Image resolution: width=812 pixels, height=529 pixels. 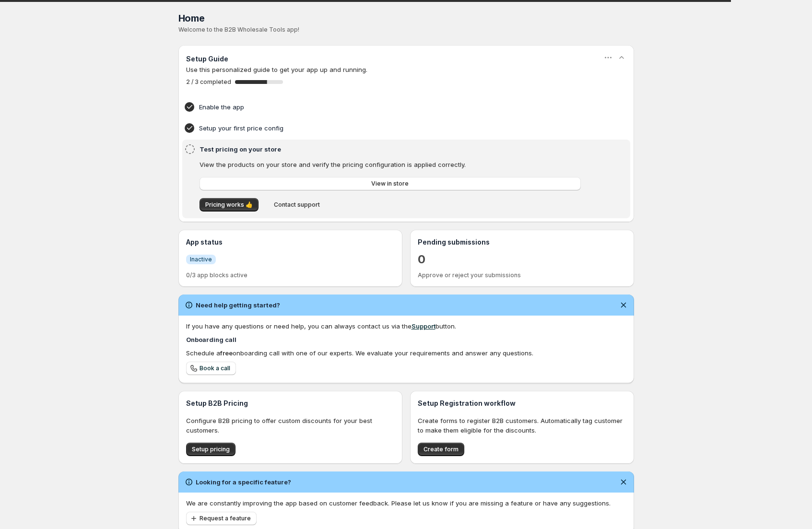 What do you see at coordinates (522, 404) in the screenshot?
I see `h3: Setup Registration workflow` at bounding box center [522, 404].